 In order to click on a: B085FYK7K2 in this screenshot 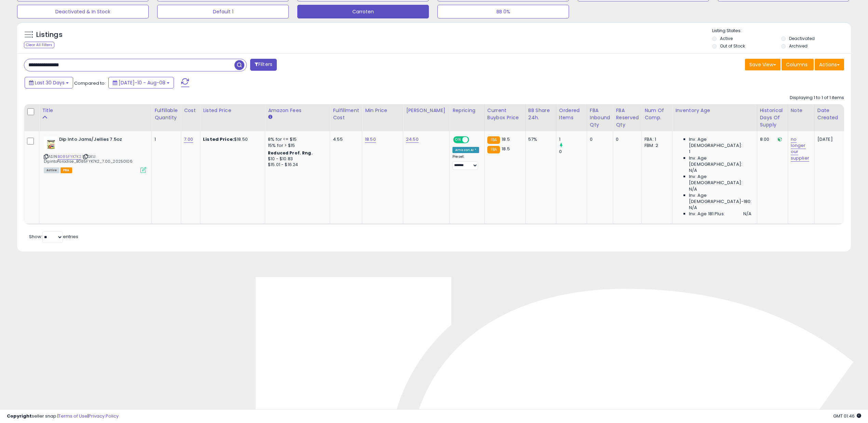, I will do `click(69, 156)`.